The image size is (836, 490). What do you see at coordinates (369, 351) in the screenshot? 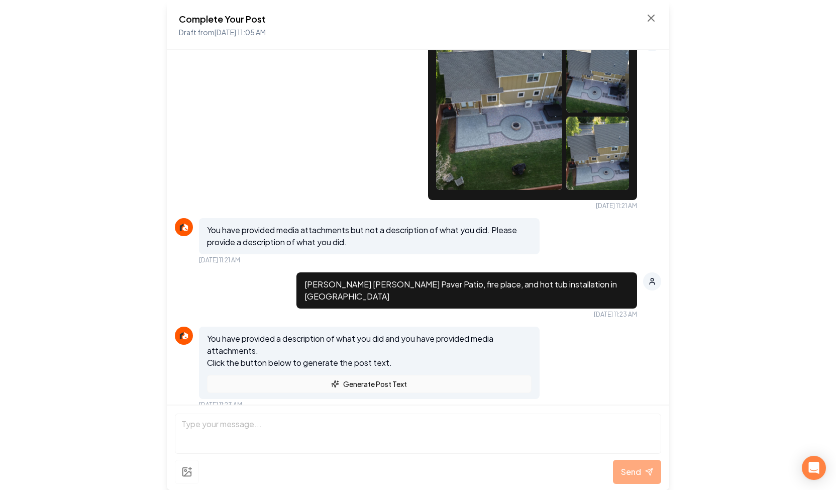
I see `p: You have provided a description of what you did and you have provided media attachments. Click th...` at bounding box center [369, 351].